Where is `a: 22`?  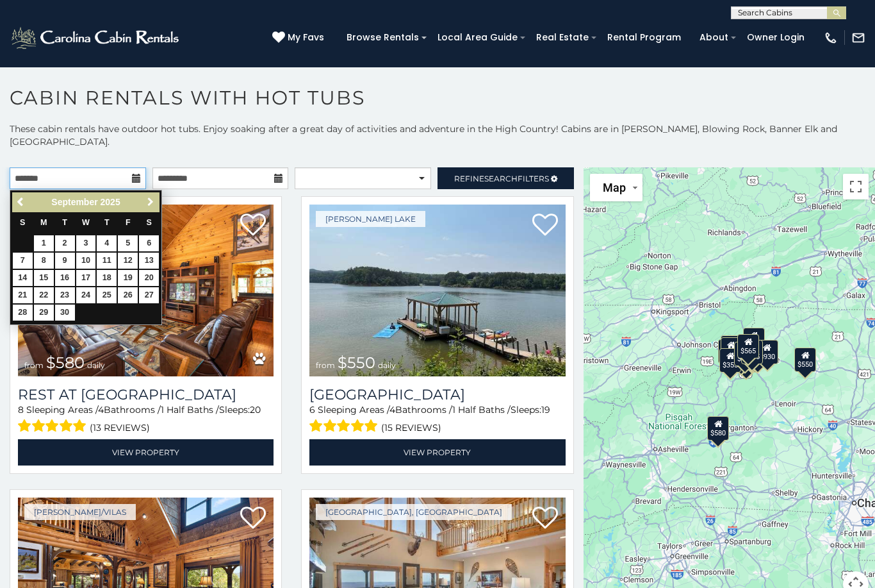 a: 22 is located at coordinates (43, 295).